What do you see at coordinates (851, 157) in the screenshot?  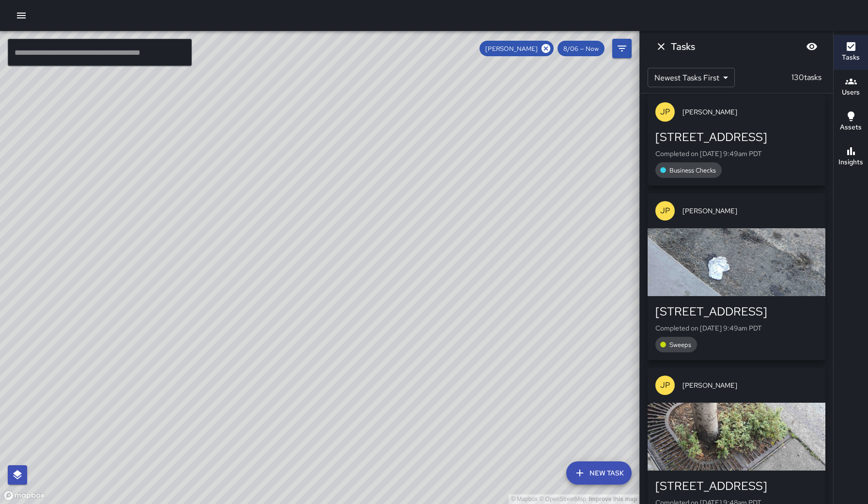 I see `button: Insights` at bounding box center [851, 157].